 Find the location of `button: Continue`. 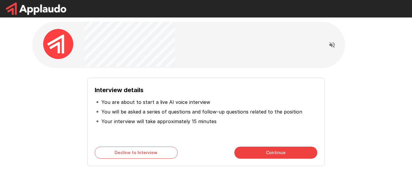

button: Continue is located at coordinates (275, 153).